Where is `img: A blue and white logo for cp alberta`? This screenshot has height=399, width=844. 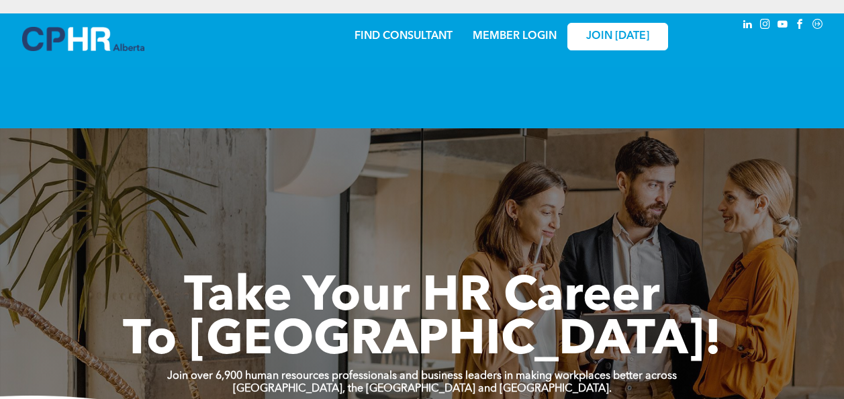
img: A blue and white logo for cp alberta is located at coordinates (83, 39).